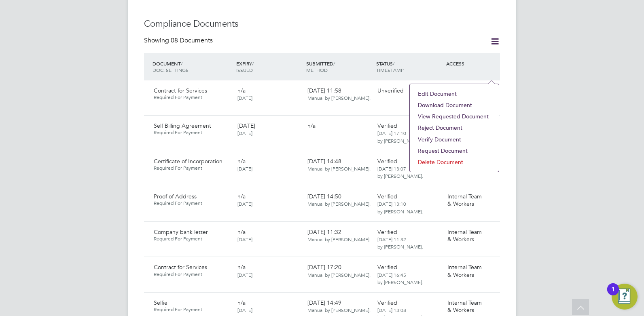 This screenshot has height=316, width=644. Describe the element at coordinates (454, 128) in the screenshot. I see `li: Reject Document` at that location.